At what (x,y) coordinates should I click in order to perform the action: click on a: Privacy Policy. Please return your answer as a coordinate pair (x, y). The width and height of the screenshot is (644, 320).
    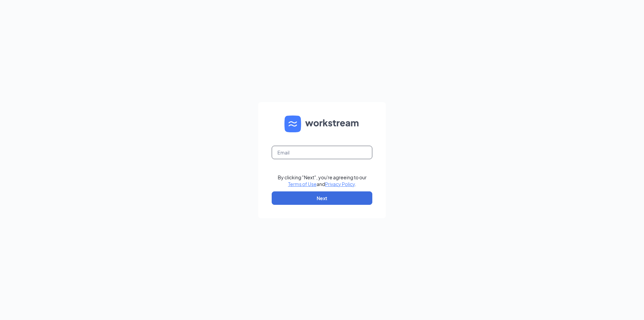
    Looking at the image, I should click on (340, 184).